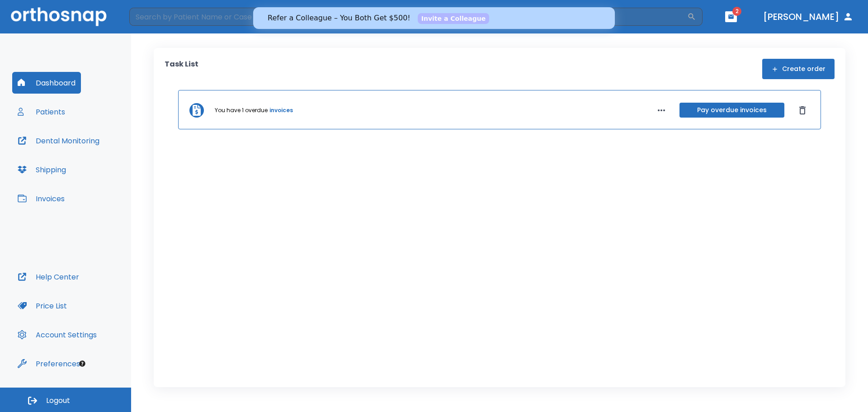 Image resolution: width=868 pixels, height=412 pixels. What do you see at coordinates (58, 400) in the screenshot?
I see `span: Logout` at bounding box center [58, 400].